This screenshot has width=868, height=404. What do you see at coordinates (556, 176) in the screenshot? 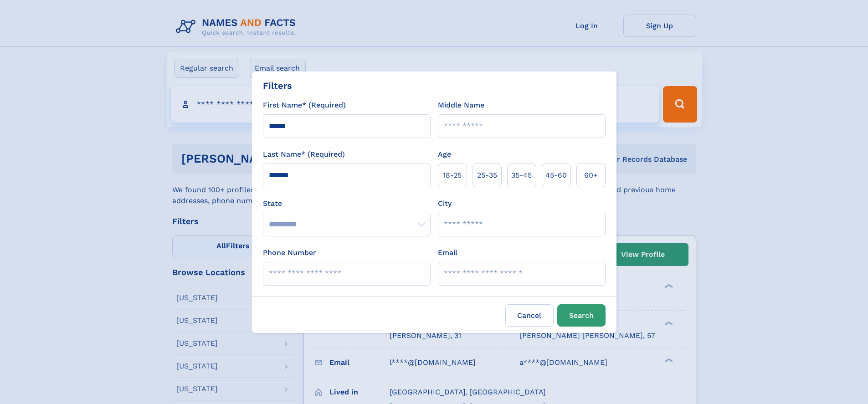
I see `span: 45‑60` at bounding box center [556, 176].